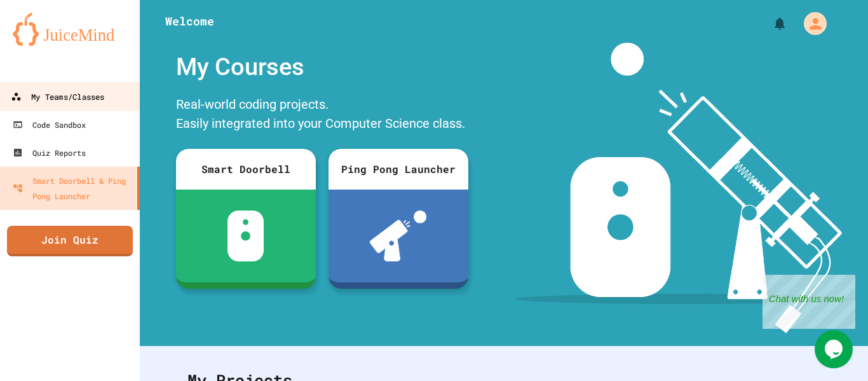 The width and height of the screenshot is (868, 381). I want to click on div: My Notifications, so click(769, 24).